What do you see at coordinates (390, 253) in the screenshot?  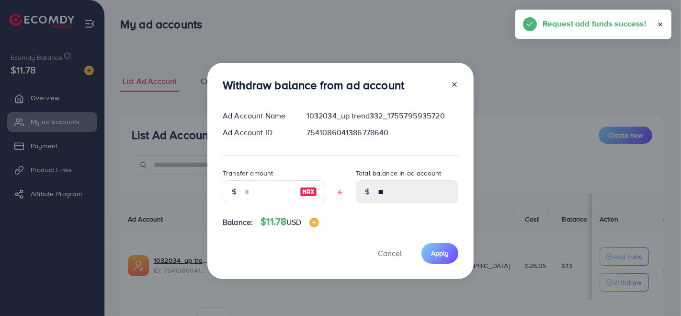 I see `button: Cancel` at bounding box center [390, 253].